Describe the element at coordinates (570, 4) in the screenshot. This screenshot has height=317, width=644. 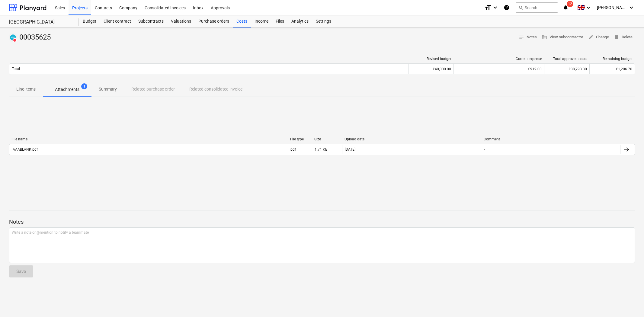
I see `span: 12` at that location.